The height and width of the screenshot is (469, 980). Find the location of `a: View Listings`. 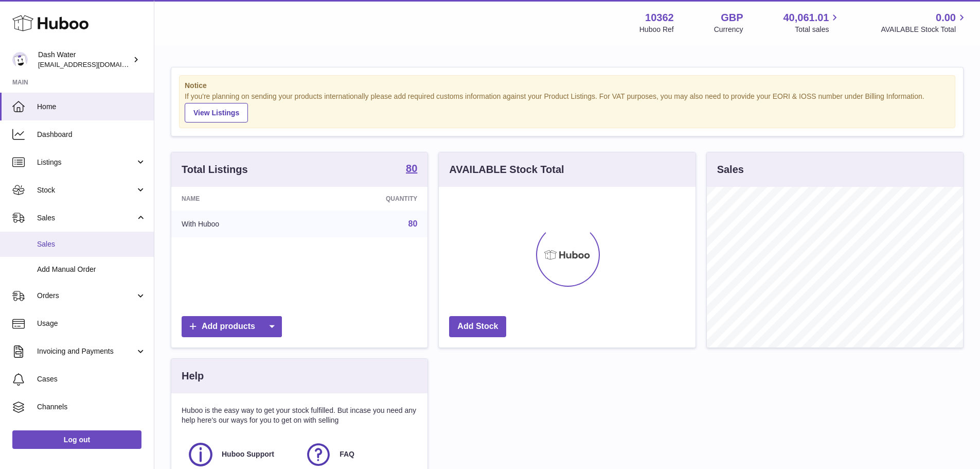

a: View Listings is located at coordinates (216, 112).